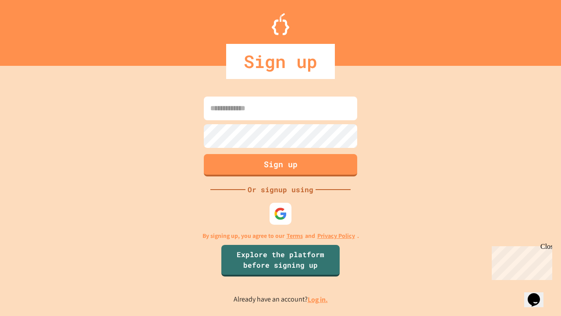  Describe the element at coordinates (281, 260) in the screenshot. I see `a: Explore the platform before signing up` at that location.